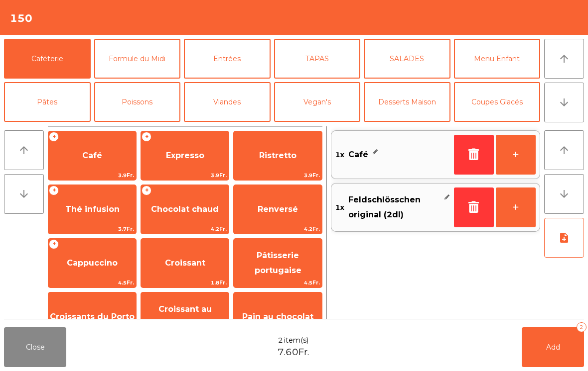 This screenshot has width=588, height=371. Describe the element at coordinates (277, 209) in the screenshot. I see `span: Renversé` at that location.